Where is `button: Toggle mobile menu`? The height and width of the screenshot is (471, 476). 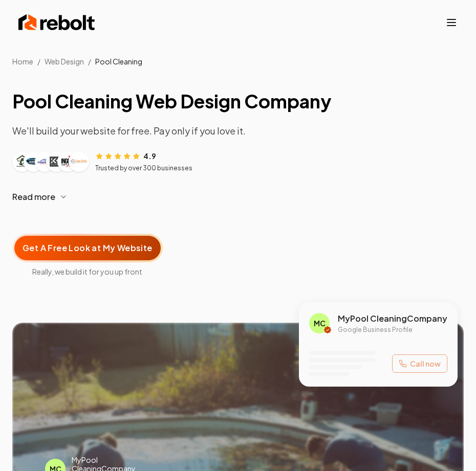
button: Toggle mobile menu is located at coordinates (452, 23).